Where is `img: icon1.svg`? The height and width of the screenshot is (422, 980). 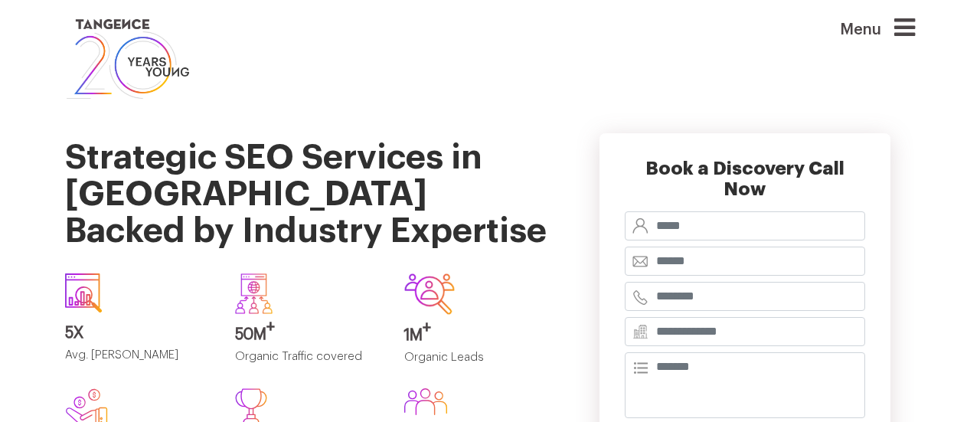 img: icon1.svg is located at coordinates (84, 293).